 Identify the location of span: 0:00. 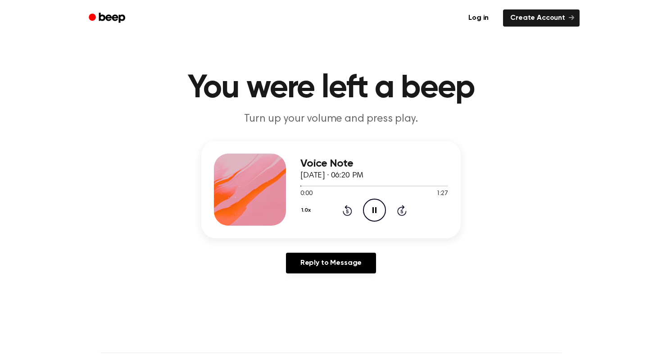
(306, 194).